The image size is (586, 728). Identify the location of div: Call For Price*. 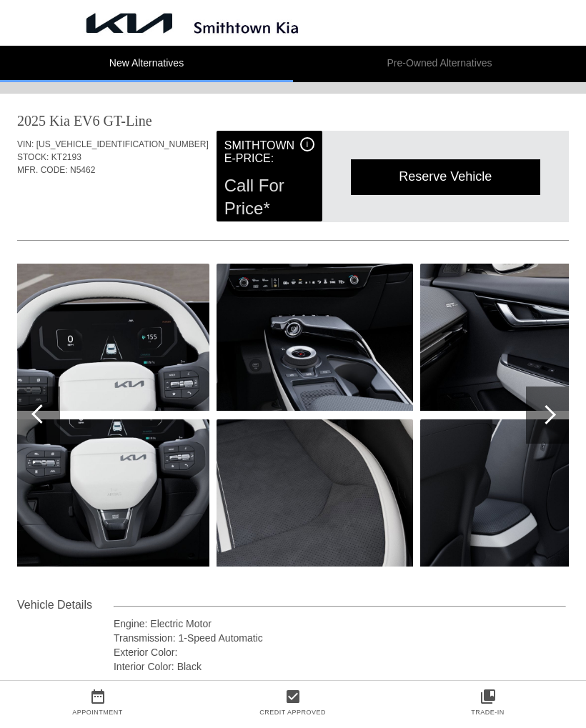
(269, 197).